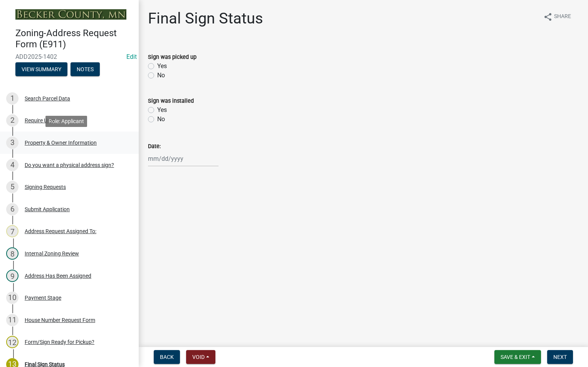  Describe the element at coordinates (12, 165) in the screenshot. I see `div: 4` at that location.